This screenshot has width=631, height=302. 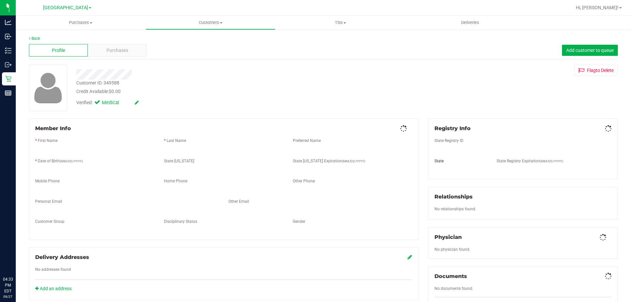 I want to click on label: Disciplinary Status, so click(x=180, y=221).